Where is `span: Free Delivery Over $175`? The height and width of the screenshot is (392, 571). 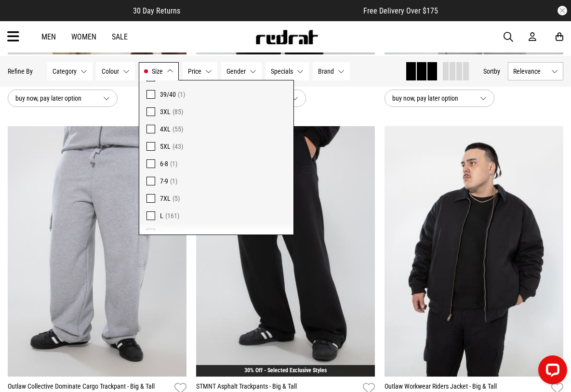
span: Free Delivery Over $175 is located at coordinates (400, 11).